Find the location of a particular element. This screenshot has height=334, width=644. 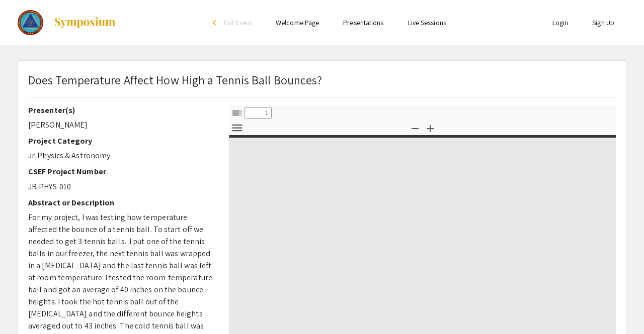

h2: Presenter(s) is located at coordinates (121, 110).